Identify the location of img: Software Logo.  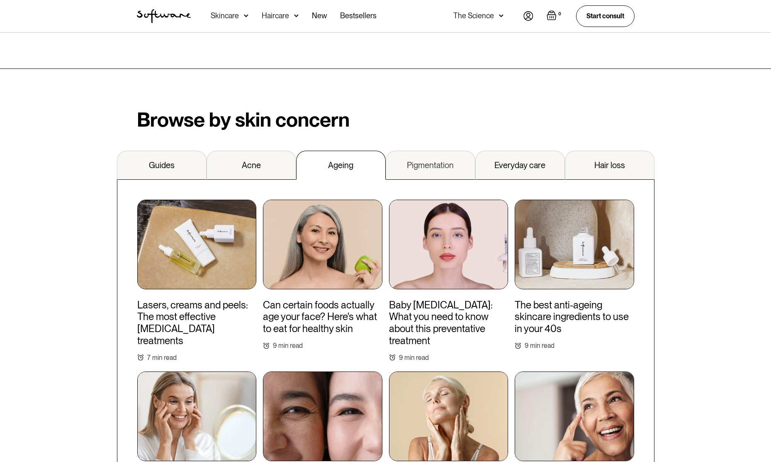
(164, 16).